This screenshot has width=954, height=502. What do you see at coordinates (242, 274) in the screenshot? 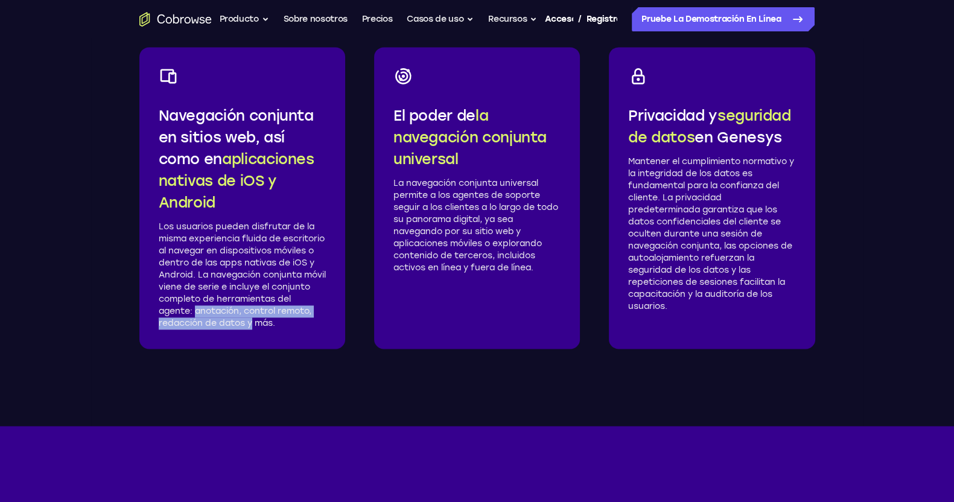
I see `font: Los usuarios pueden disfrutar de la misma experiencia fluida de escritorio al navegar en disposit...` at bounding box center [242, 274].